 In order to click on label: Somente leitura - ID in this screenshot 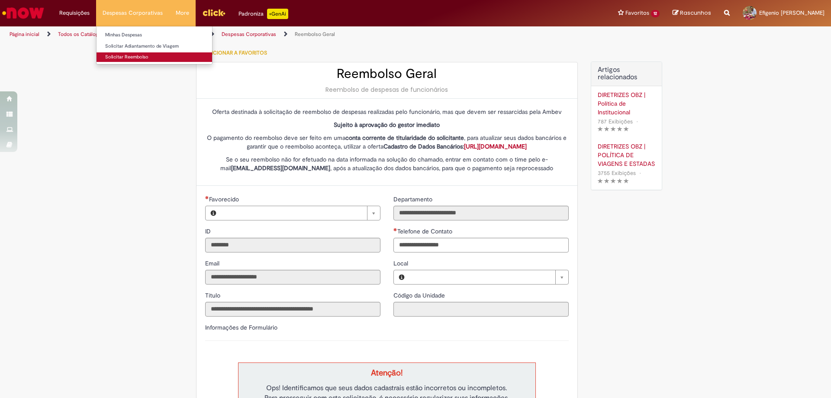, I will do `click(209, 231)`.